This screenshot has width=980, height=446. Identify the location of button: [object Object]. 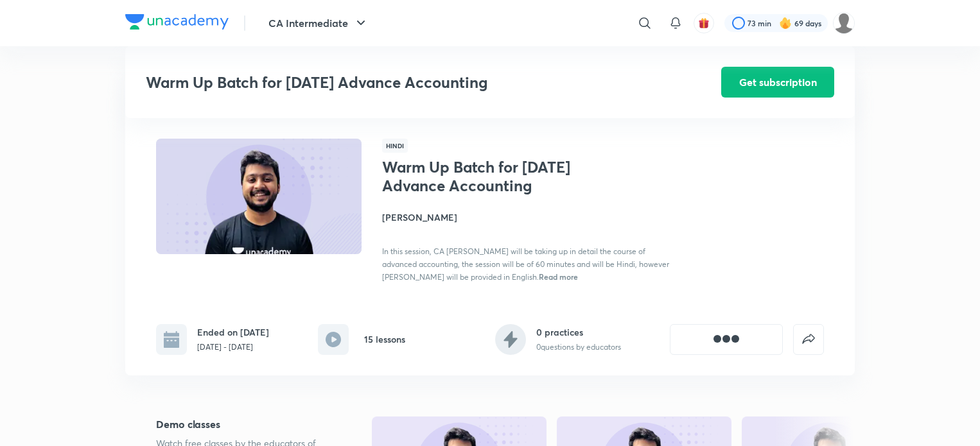
(726, 340).